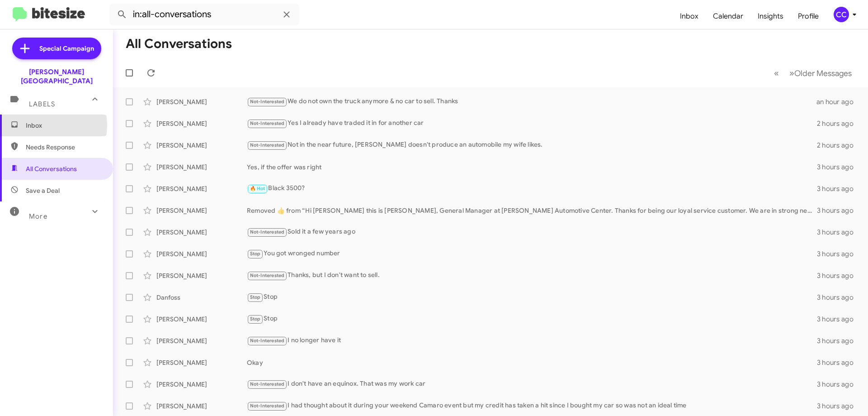  Describe the element at coordinates (202, 297) in the screenshot. I see `div: Danfoss` at that location.